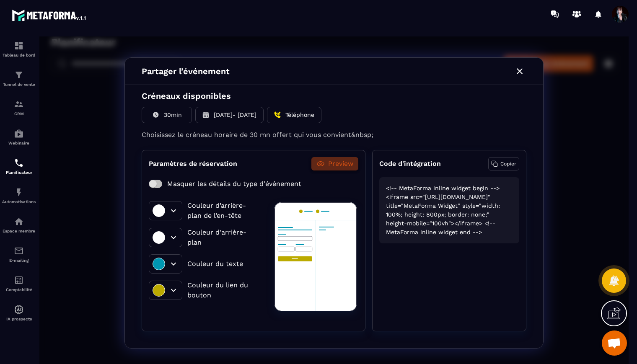 The height and width of the screenshot is (364, 637). I want to click on a: Ouvrir le chat, so click(614, 343).